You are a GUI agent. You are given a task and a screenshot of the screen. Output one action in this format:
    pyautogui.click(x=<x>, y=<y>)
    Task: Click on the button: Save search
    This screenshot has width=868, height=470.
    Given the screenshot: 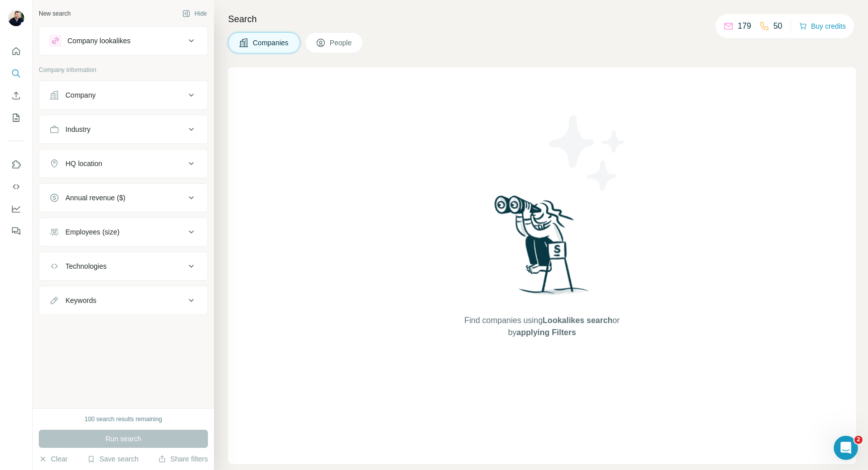 What is the action you would take?
    pyautogui.click(x=113, y=459)
    